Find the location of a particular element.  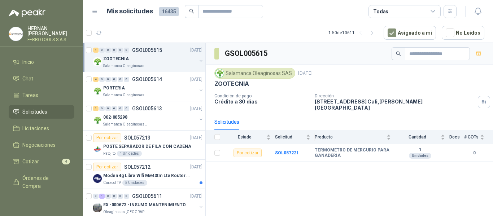

p: FERROTOOLS S.A.S. is located at coordinates (51, 40).